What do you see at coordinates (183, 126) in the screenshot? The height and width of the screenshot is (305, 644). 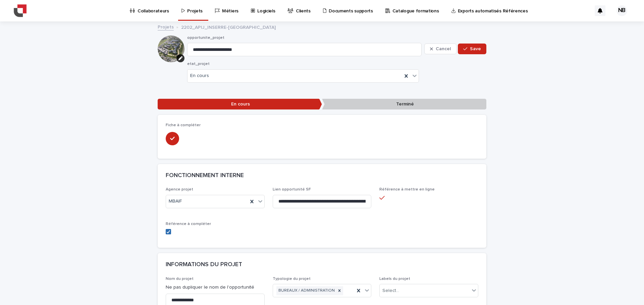 I see `span: Fiche à compléter` at bounding box center [183, 126].